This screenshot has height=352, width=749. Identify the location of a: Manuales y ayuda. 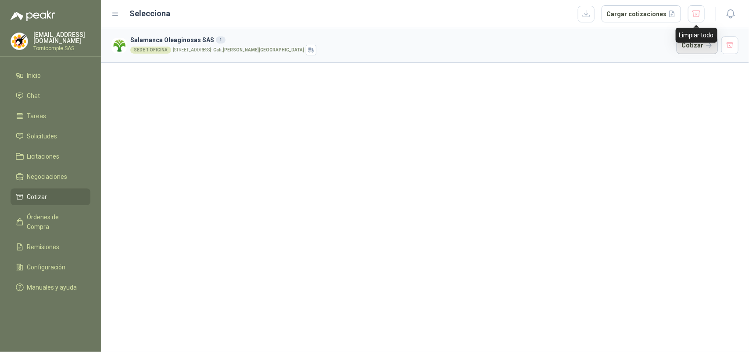
(50, 287).